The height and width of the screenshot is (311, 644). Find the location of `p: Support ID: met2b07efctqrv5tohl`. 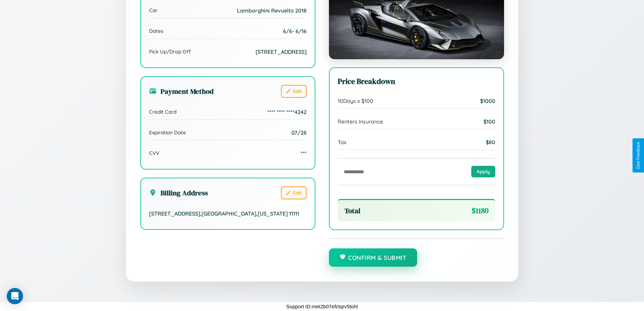

p: Support ID: met2b07efctqrv5tohl is located at coordinates (322, 306).